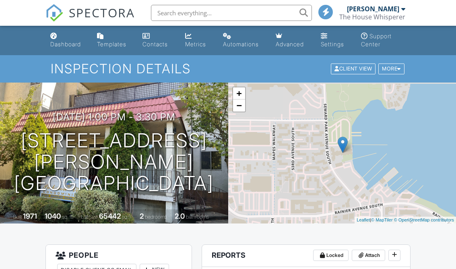  Describe the element at coordinates (142, 216) in the screenshot. I see `div: 2` at that location.